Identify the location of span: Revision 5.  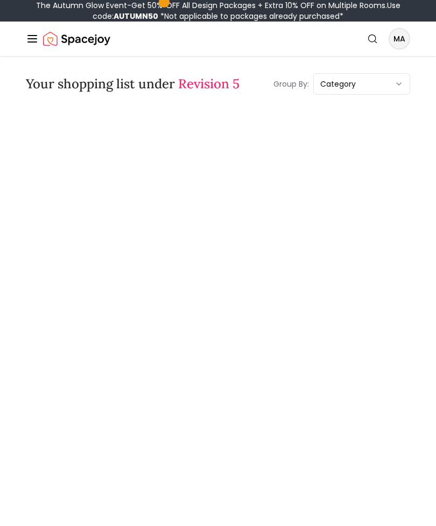
(209, 83).